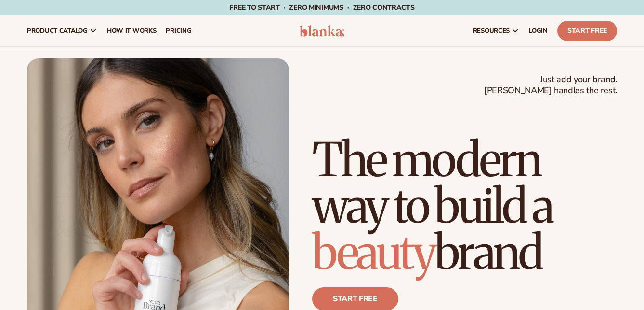 The image size is (644, 310). What do you see at coordinates (587, 31) in the screenshot?
I see `a: Start Free` at bounding box center [587, 31].